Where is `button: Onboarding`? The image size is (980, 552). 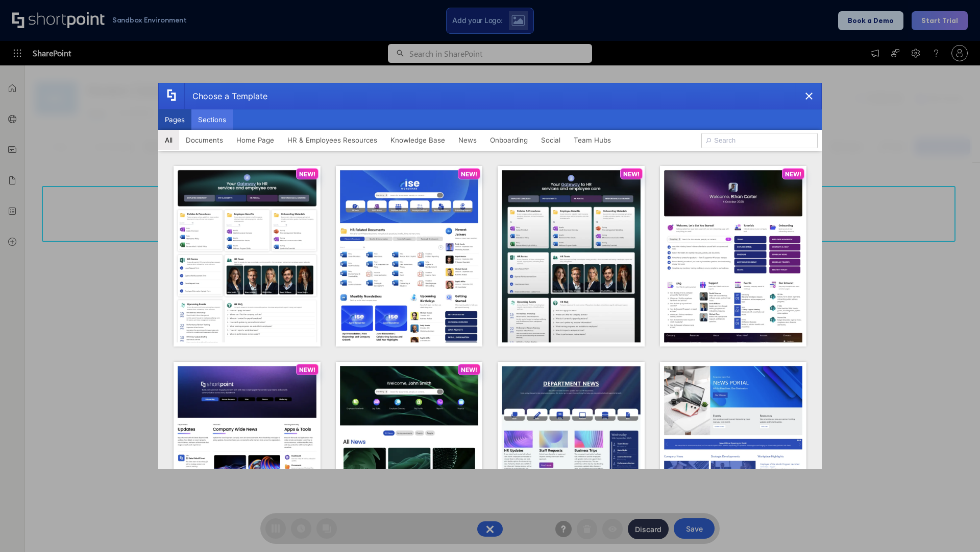 button: Onboarding is located at coordinates (509, 140).